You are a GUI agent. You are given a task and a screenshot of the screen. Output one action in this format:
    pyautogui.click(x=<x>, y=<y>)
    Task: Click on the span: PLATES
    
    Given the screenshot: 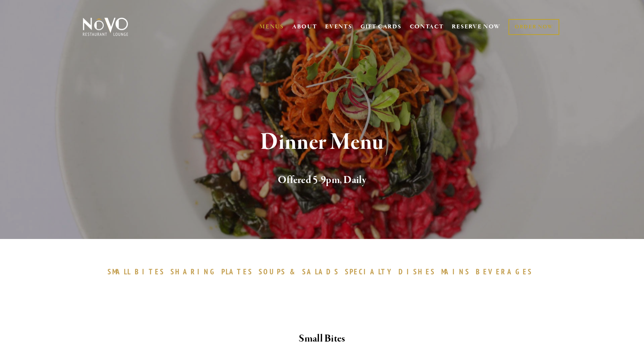 What is the action you would take?
    pyautogui.click(x=237, y=272)
    